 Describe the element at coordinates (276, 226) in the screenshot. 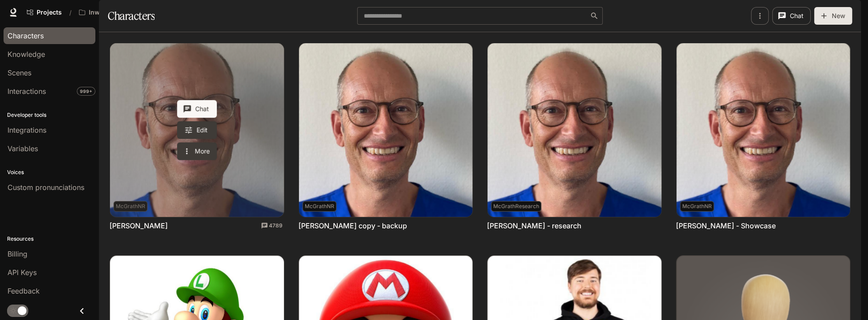

I see `p: 4789` at that location.